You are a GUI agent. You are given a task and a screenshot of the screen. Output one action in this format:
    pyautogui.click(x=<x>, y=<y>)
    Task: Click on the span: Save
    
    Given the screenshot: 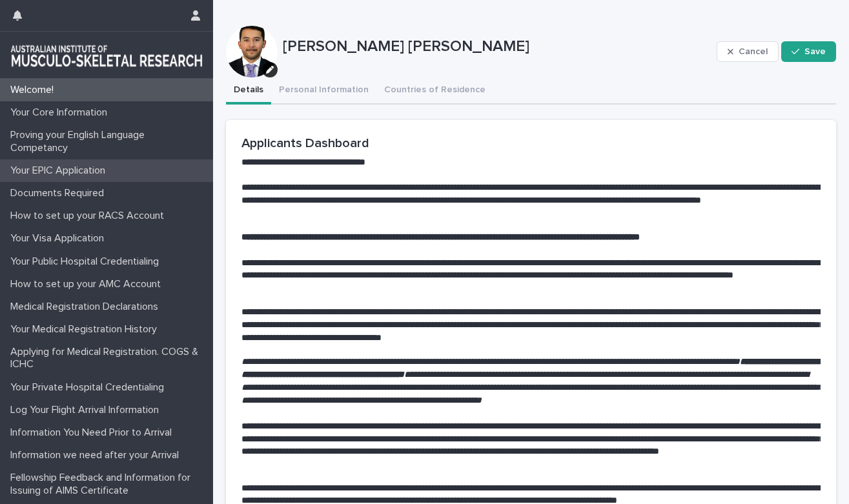 What is the action you would take?
    pyautogui.click(x=815, y=52)
    